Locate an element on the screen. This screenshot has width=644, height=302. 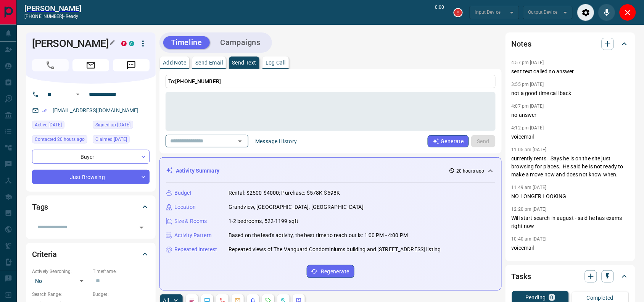
div: Mute is located at coordinates (606, 12).